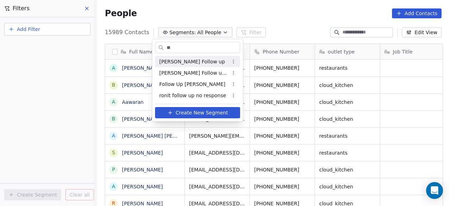 The width and height of the screenshot is (450, 206). Describe the element at coordinates (202, 113) in the screenshot. I see `span: Create New Segment` at that location.